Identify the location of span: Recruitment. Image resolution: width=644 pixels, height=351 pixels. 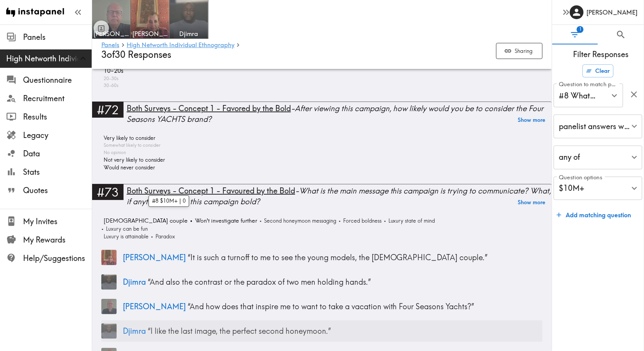
(57, 98).